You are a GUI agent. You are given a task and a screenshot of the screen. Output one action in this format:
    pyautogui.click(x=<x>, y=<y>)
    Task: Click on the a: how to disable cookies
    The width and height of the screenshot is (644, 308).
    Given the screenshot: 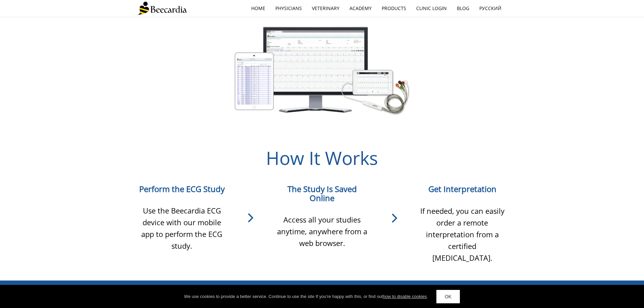 What is the action you would take?
    pyautogui.click(x=405, y=296)
    